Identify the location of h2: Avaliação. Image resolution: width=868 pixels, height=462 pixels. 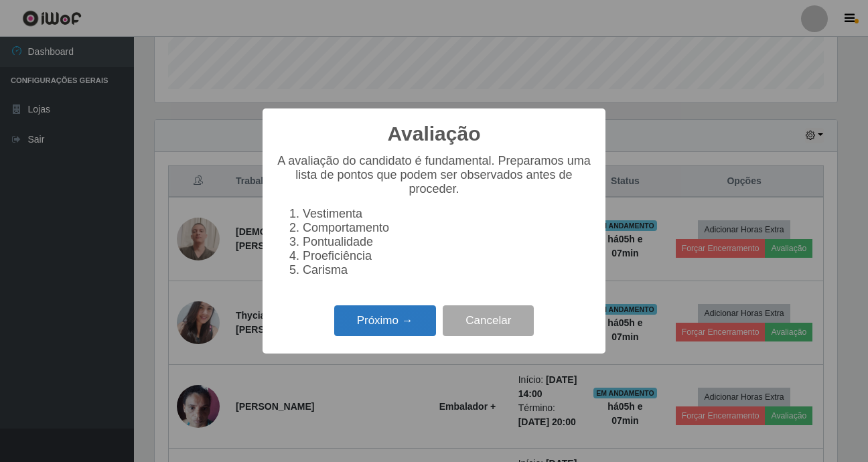
(434, 134).